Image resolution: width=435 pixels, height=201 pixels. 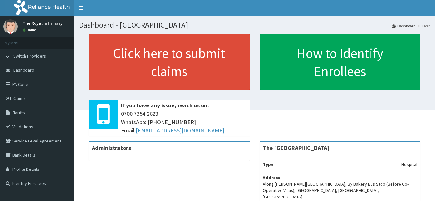 What do you see at coordinates (409, 165) in the screenshot?
I see `p: Hospital` at bounding box center [409, 165].